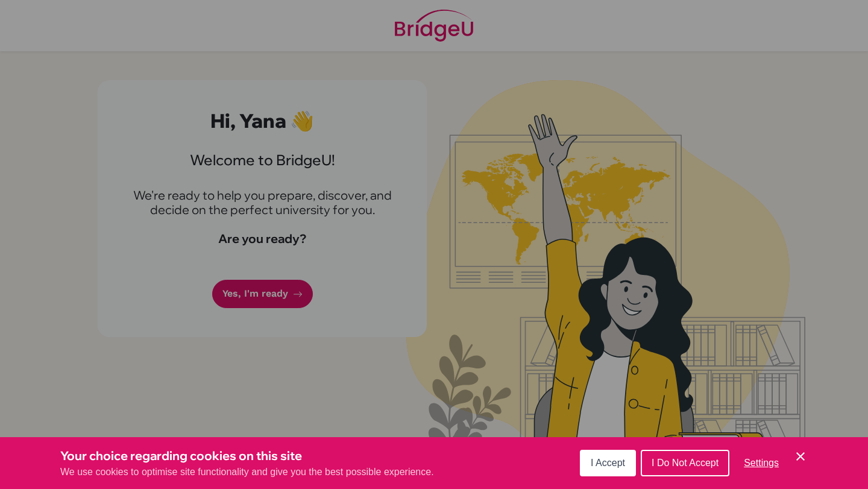 The height and width of the screenshot is (489, 868). Describe the element at coordinates (800, 456) in the screenshot. I see `button: Save and close` at that location.